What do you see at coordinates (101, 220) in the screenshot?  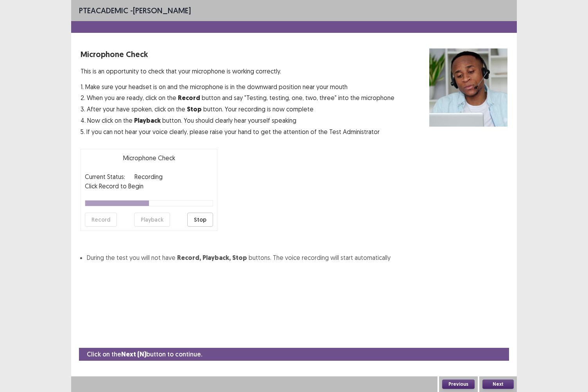 I see `button: Record` at bounding box center [101, 220].